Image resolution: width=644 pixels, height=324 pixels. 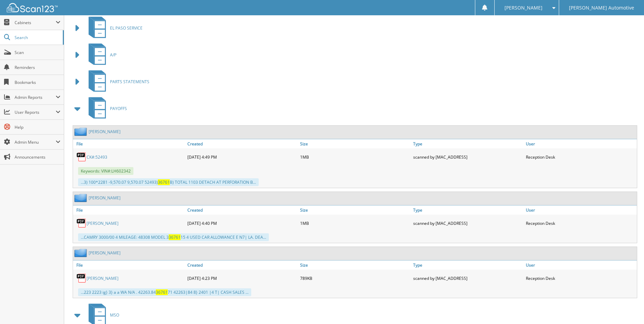 What do you see at coordinates (106, 171) in the screenshot?
I see `span: Keywords: VIN#:LH602342` at bounding box center [106, 171].